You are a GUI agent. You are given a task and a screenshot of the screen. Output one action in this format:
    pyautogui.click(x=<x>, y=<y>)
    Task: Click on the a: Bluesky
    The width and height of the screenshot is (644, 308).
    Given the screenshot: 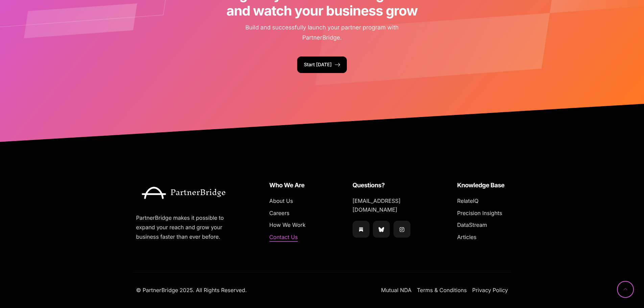 What is the action you would take?
    pyautogui.click(x=381, y=229)
    